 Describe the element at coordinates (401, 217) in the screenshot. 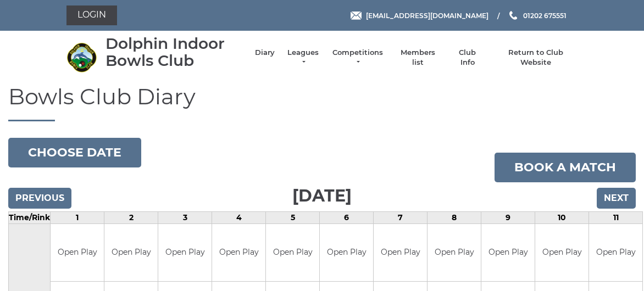

I see `td: 7` at that location.